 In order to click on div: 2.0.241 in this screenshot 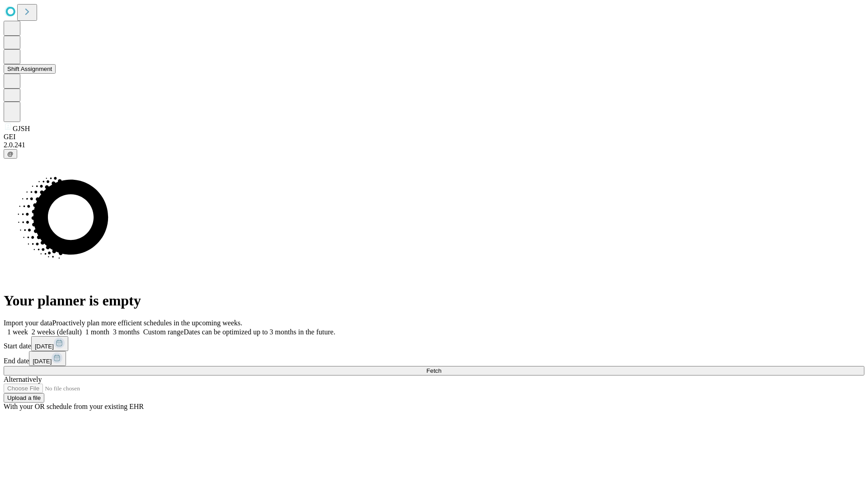, I will do `click(434, 145)`.